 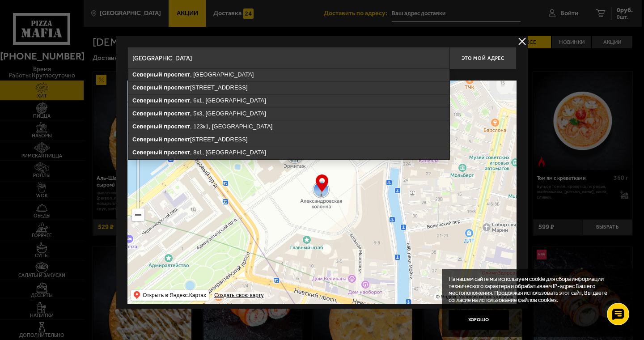 I want to click on ymaps: © Яндекс, so click(x=447, y=297).